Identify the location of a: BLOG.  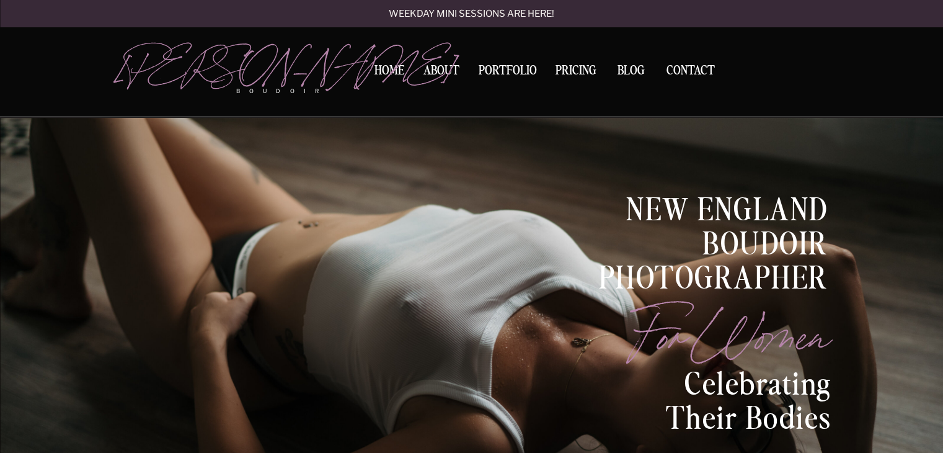
(631, 70).